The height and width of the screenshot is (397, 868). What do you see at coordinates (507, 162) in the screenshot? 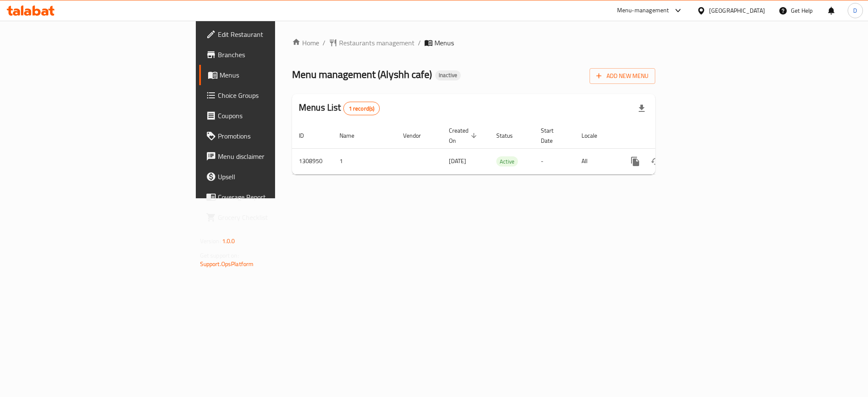
I see `span: Active` at bounding box center [507, 162].